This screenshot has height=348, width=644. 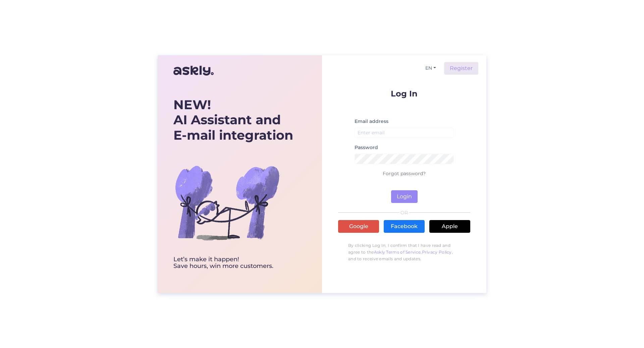 What do you see at coordinates (193, 71) in the screenshot?
I see `img: Askly` at bounding box center [193, 71].